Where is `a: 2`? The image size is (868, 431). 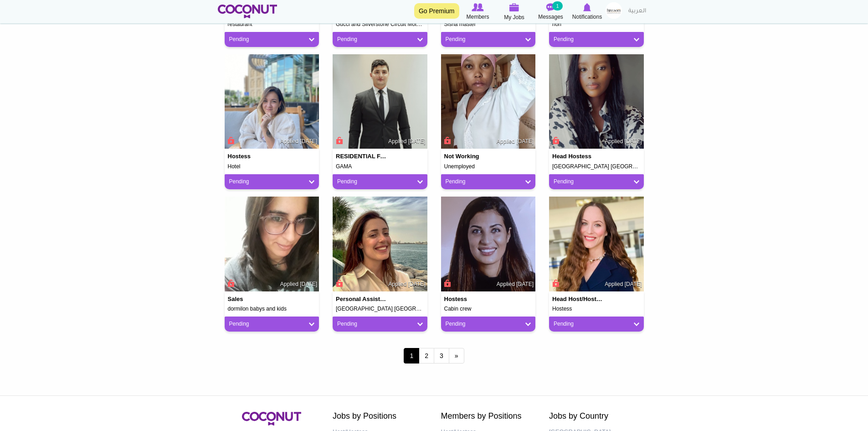 a: 2 is located at coordinates (426, 356).